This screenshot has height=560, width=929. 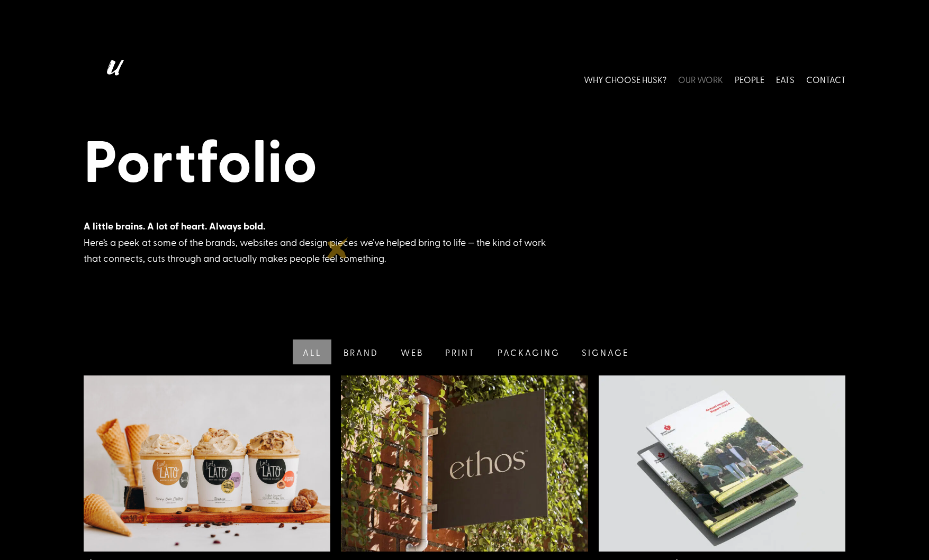 What do you see at coordinates (311, 352) in the screenshot?
I see `a: All` at bounding box center [311, 352].